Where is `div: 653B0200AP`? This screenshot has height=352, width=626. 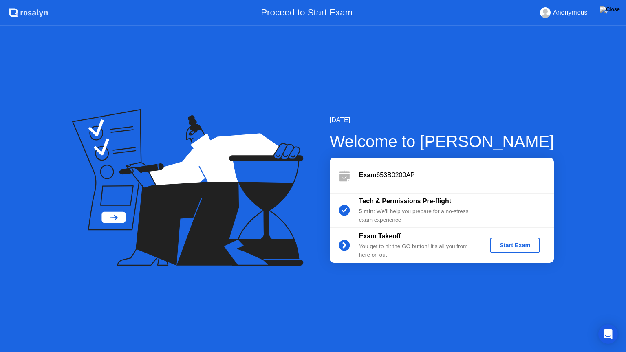 div: 653B0200AP is located at coordinates (456, 175).